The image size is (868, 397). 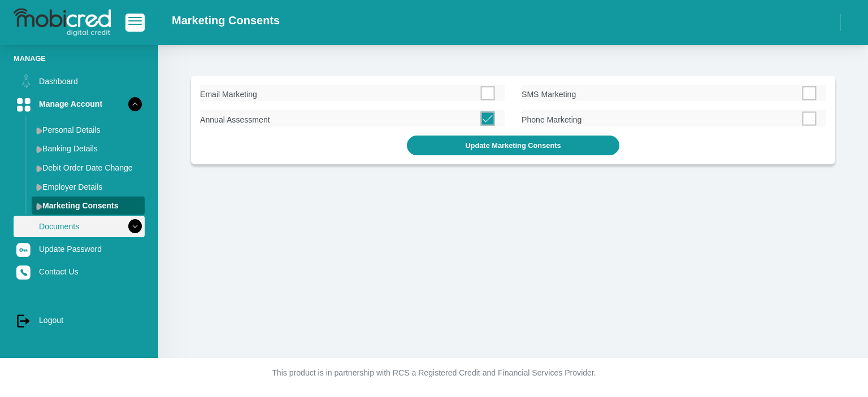 What do you see at coordinates (513, 145) in the screenshot?
I see `button: Update Marketing Consents` at bounding box center [513, 145].